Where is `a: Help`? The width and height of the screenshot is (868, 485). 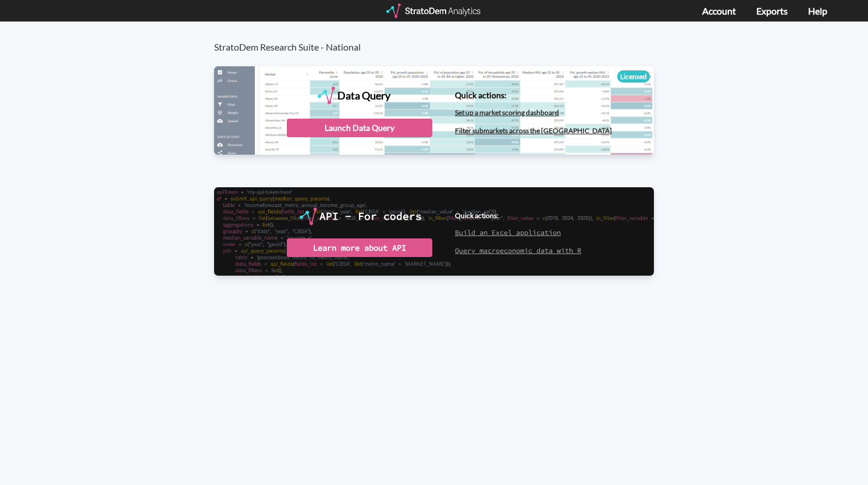
a: Help is located at coordinates (817, 11).